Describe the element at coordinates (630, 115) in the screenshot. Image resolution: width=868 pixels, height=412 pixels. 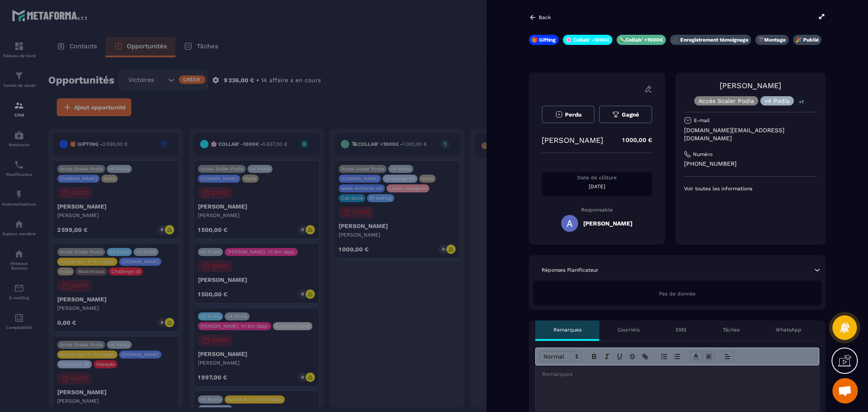
I see `span: Gagné` at that location.